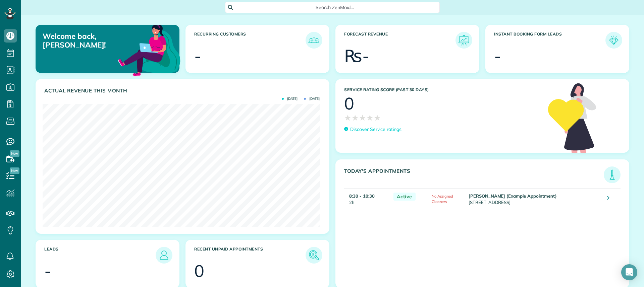 This screenshot has width=644, height=287. Describe the element at coordinates (614, 40) in the screenshot. I see `img: icon_form_leads-04211a6a04a5b2264e4ee56bc0799ec3eb69b7e499cbb523a139df1d13a81ae0.png` at that location.